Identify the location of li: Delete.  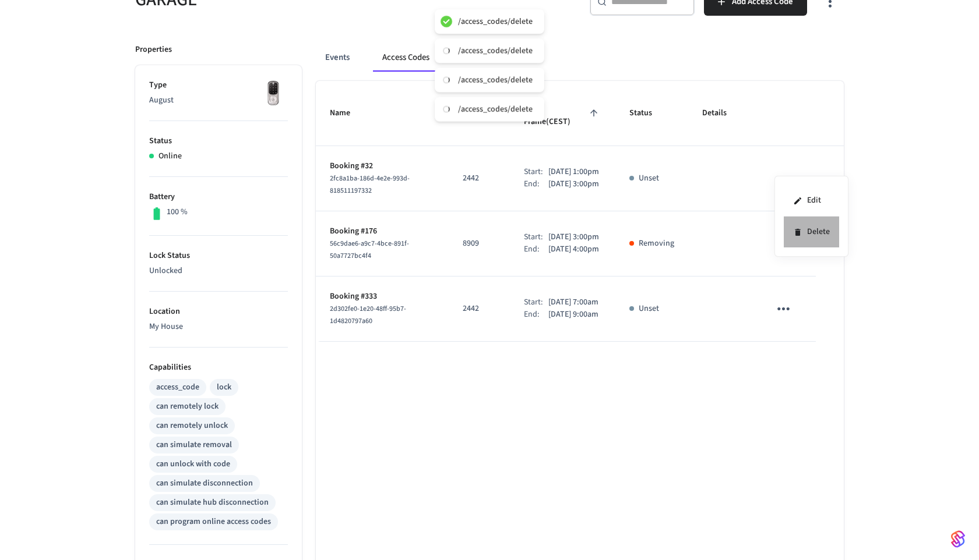
(811, 232).